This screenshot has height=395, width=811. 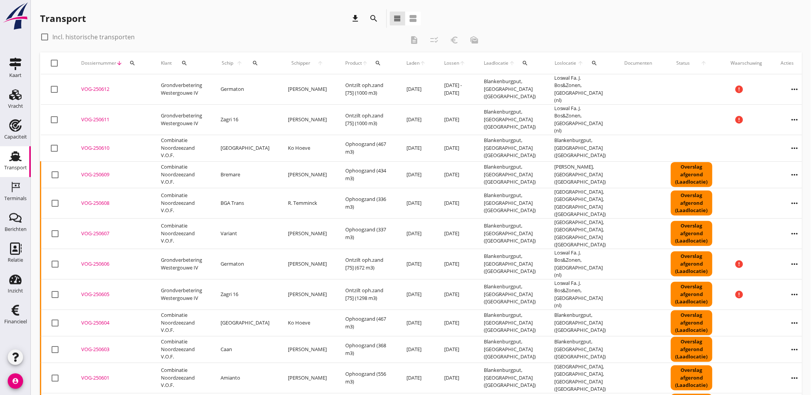 What do you see at coordinates (15, 137) in the screenshot?
I see `div: Capaciteit` at bounding box center [15, 137].